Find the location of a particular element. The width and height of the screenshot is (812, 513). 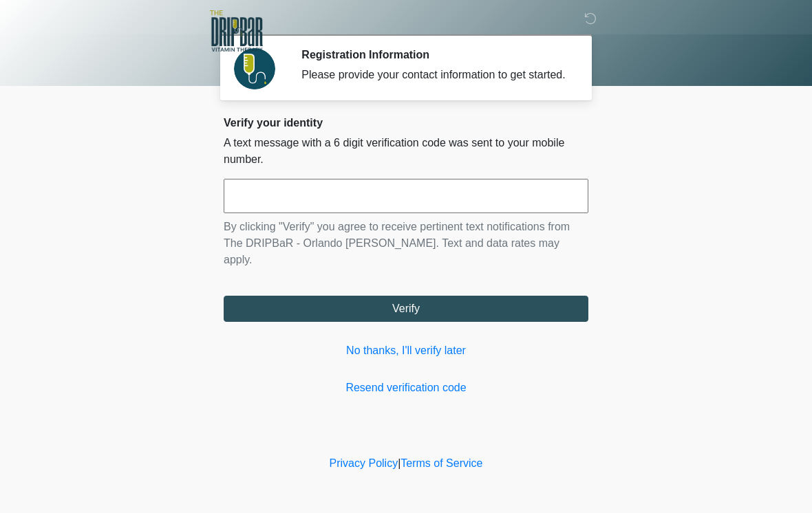

img: Agent Avatar is located at coordinates (254, 68).